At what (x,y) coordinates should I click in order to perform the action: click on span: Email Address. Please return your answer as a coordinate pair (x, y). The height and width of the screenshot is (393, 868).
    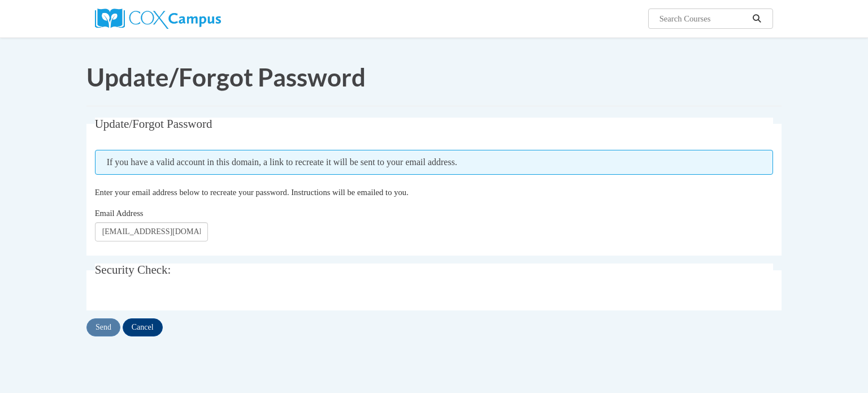
    Looking at the image, I should click on (119, 213).